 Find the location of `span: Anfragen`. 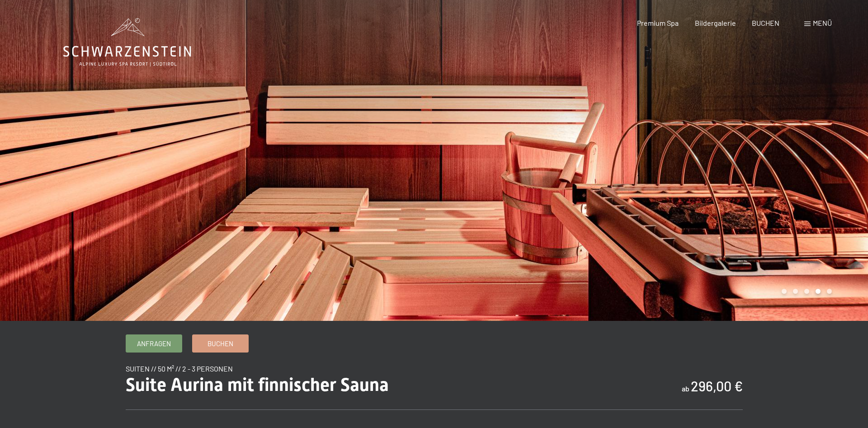

span: Anfragen is located at coordinates (154, 343).